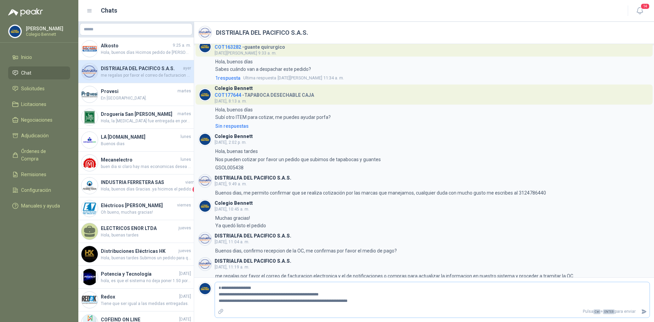 The image size is (654, 322). I want to click on span: Licitaciones, so click(34, 104).